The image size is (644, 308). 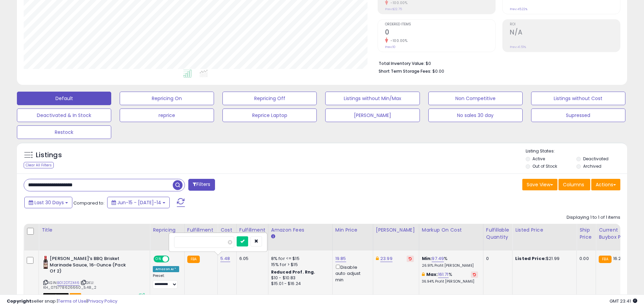 What do you see at coordinates (530, 258) in the screenshot?
I see `b: Listed Price:` at bounding box center [530, 258].